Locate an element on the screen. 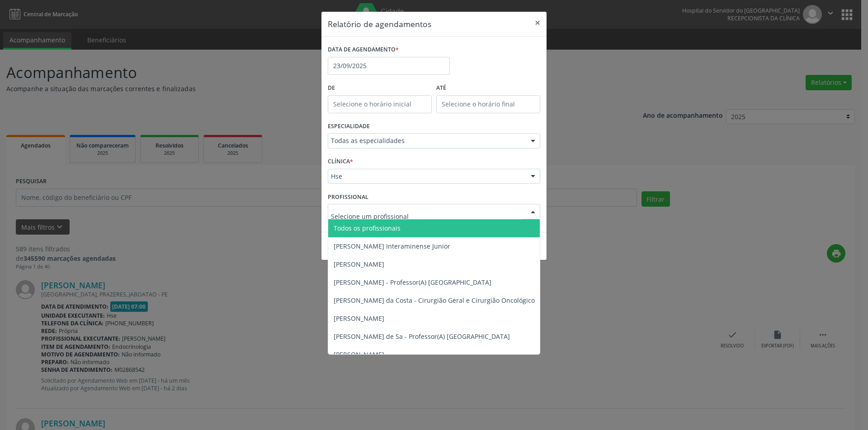  span: Todos os profissionais is located at coordinates (367, 228).